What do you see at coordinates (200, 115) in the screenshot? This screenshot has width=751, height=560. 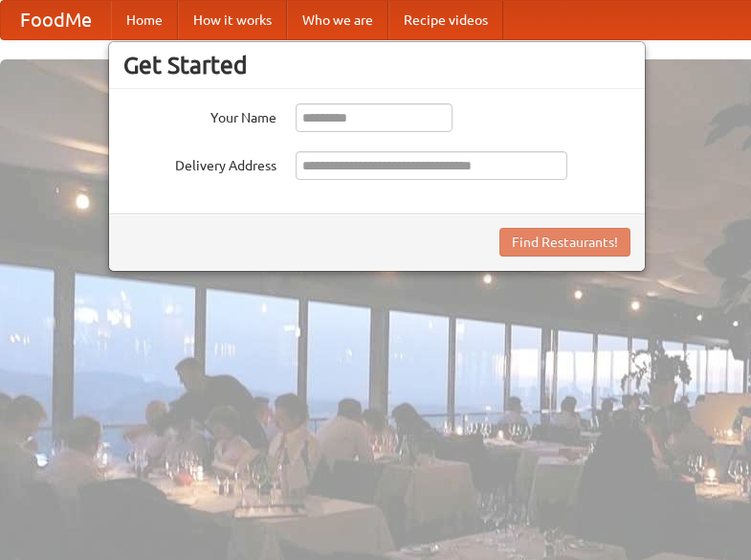 I see `label: Your Name` at bounding box center [200, 115].